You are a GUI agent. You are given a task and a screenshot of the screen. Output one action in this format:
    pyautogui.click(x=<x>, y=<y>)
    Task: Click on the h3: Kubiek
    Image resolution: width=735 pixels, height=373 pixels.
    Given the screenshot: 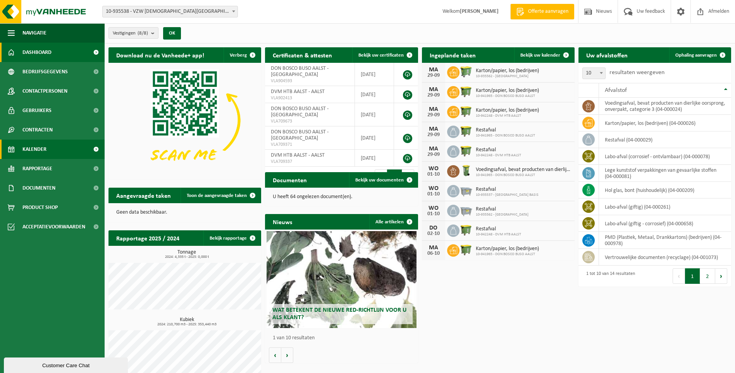 What is the action you would take?
    pyautogui.click(x=187, y=321)
    